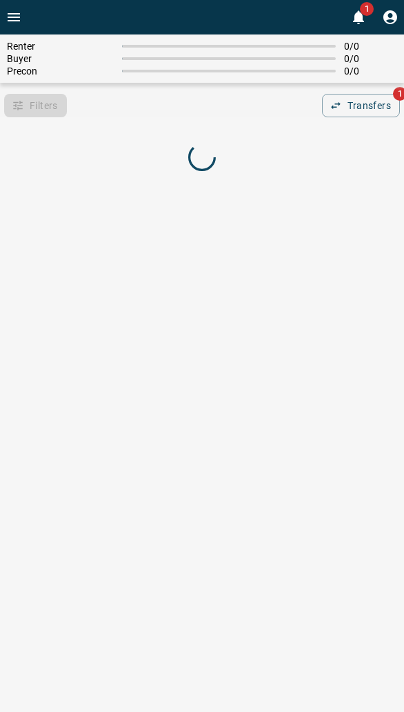  What do you see at coordinates (60, 71) in the screenshot?
I see `span: Precon` at bounding box center [60, 71].